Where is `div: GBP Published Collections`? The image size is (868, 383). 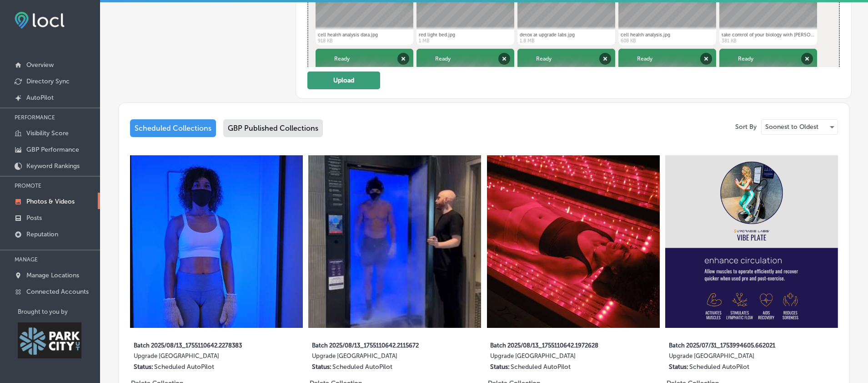 div: GBP Published Collections is located at coordinates (273, 128).